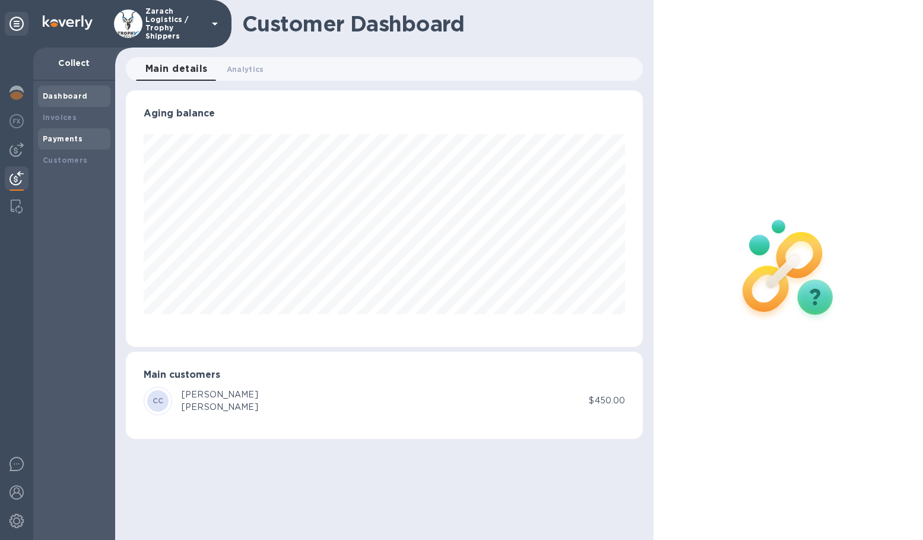 This screenshot has height=540, width=923. Describe the element at coordinates (176, 69) in the screenshot. I see `span: Main details` at that location.